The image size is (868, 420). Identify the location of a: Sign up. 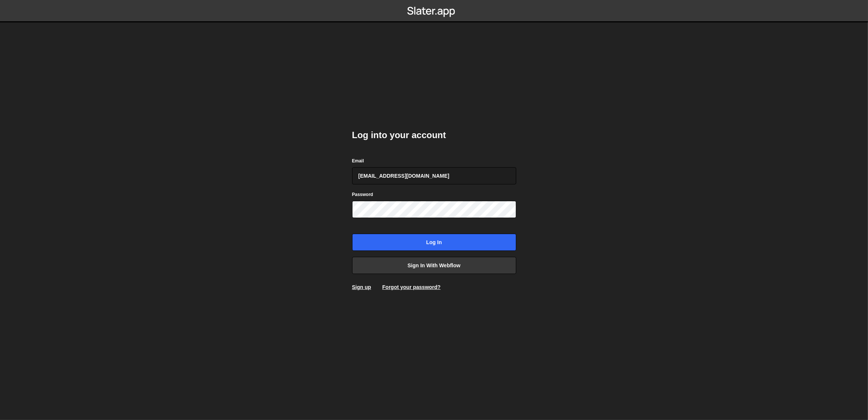
(362, 287).